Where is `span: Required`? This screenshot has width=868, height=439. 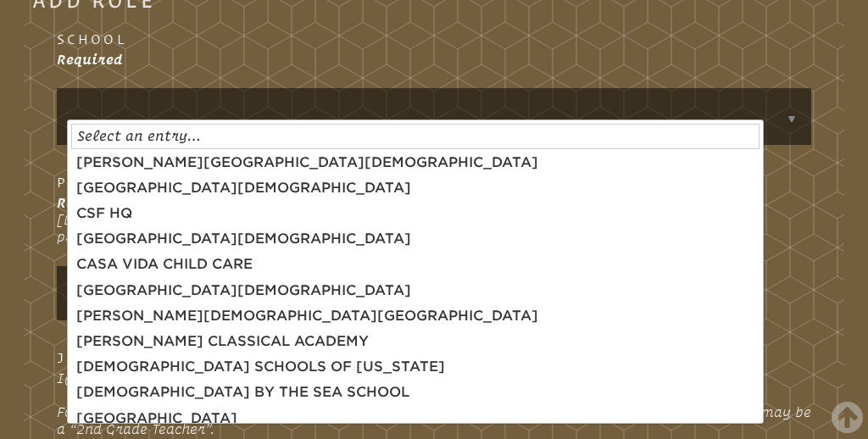
span: Required is located at coordinates (89, 60).